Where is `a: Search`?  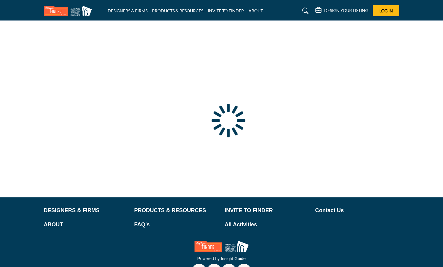
a: Search is located at coordinates (304, 11).